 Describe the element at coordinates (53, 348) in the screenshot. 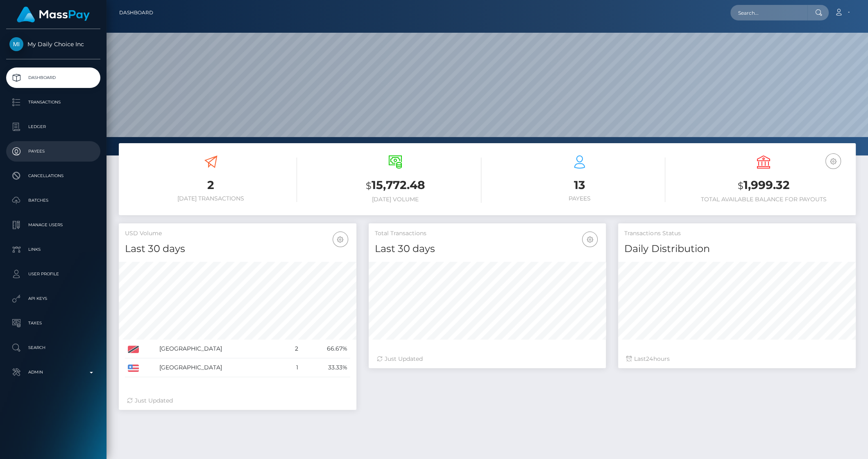

I see `p: Search` at that location.